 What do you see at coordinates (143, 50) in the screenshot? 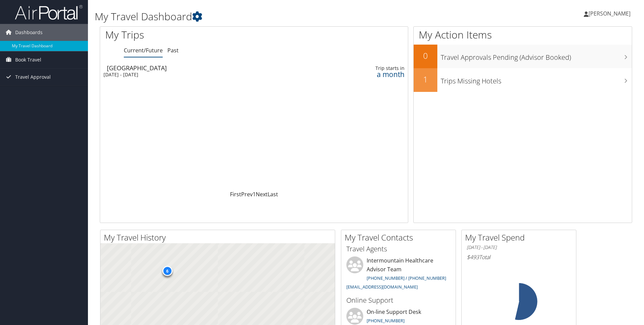
I see `a: Current/Future` at bounding box center [143, 50].